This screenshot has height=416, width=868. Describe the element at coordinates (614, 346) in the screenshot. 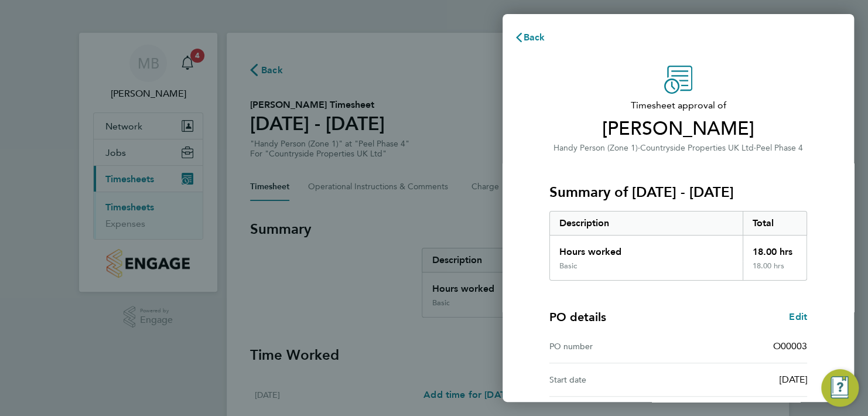

I see `div: PO number` at that location.